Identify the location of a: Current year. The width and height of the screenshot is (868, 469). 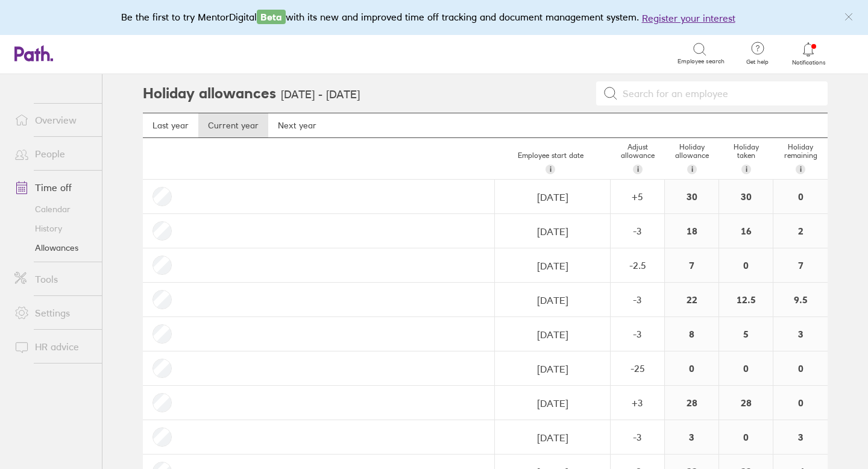
(233, 125).